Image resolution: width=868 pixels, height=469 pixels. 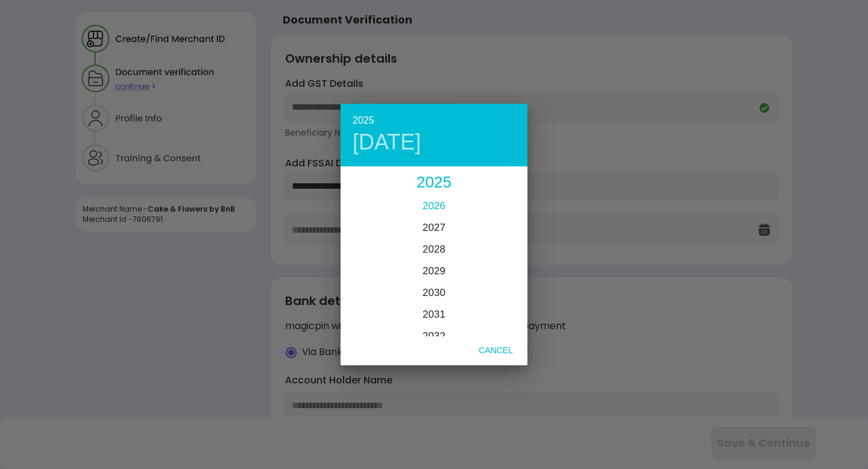 What do you see at coordinates (434, 314) in the screenshot?
I see `span: 2031` at bounding box center [434, 314].